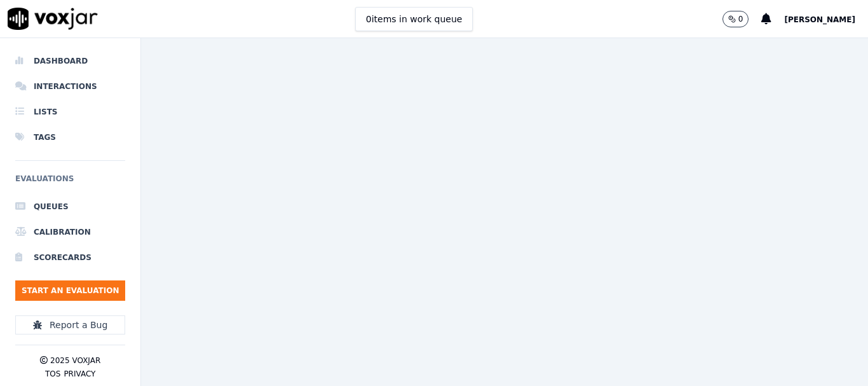 This screenshot has height=386, width=868. What do you see at coordinates (70, 207) in the screenshot?
I see `a: Queues` at bounding box center [70, 207].